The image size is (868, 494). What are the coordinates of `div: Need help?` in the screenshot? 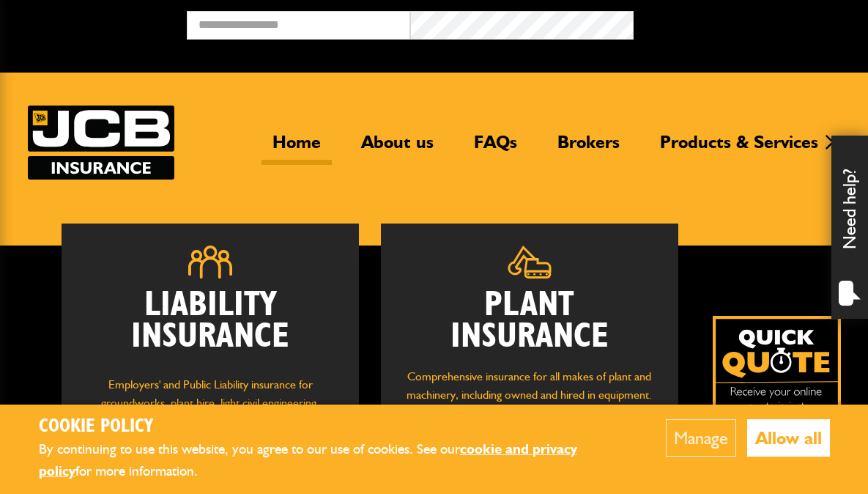 It's located at (850, 227).